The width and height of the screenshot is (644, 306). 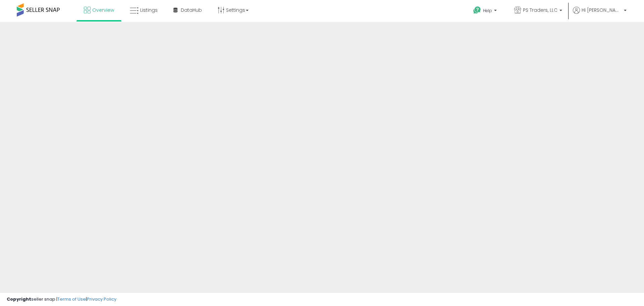 What do you see at coordinates (487, 11) in the screenshot?
I see `span: Help` at bounding box center [487, 11].